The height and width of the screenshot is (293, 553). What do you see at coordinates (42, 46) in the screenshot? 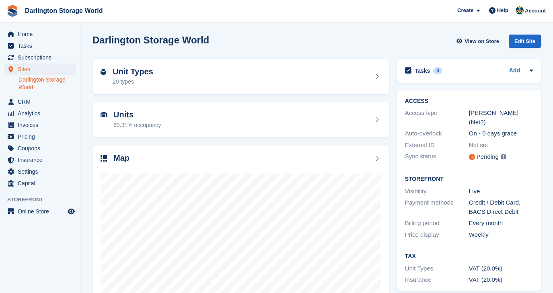
I see `span: Tasks` at bounding box center [42, 46].